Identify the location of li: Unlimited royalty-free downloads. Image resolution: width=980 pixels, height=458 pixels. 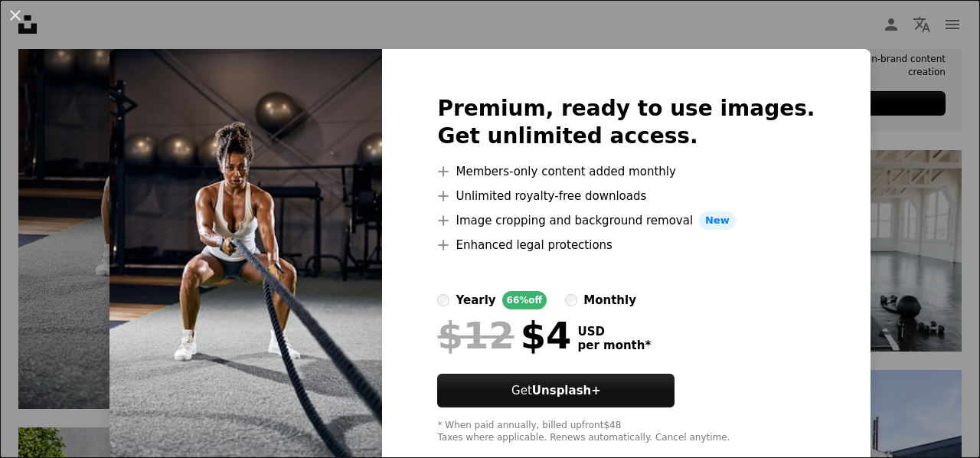
(625, 196).